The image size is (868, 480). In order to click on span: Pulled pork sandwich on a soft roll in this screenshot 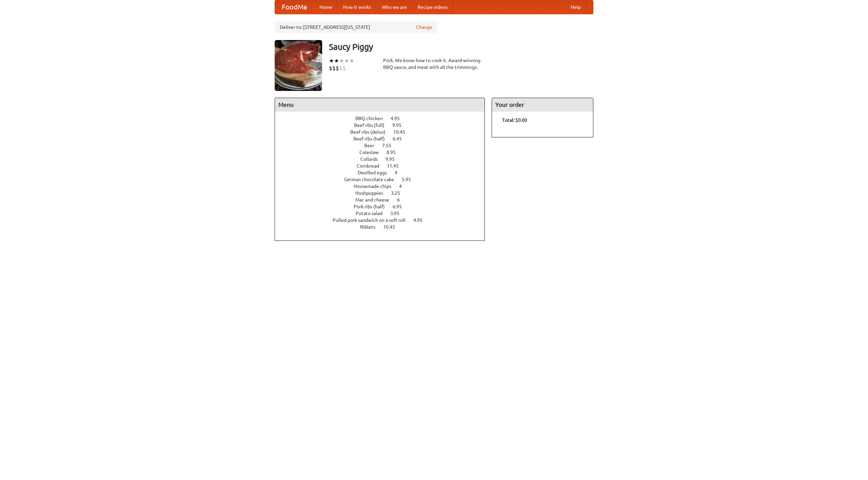, I will do `click(373, 220)`.